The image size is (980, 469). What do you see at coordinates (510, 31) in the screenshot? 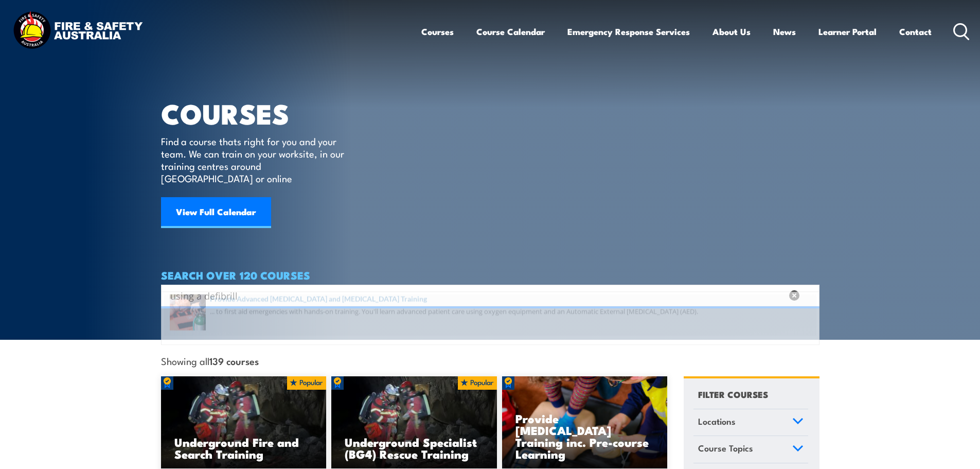
I see `a: Course Calendar` at bounding box center [510, 31].